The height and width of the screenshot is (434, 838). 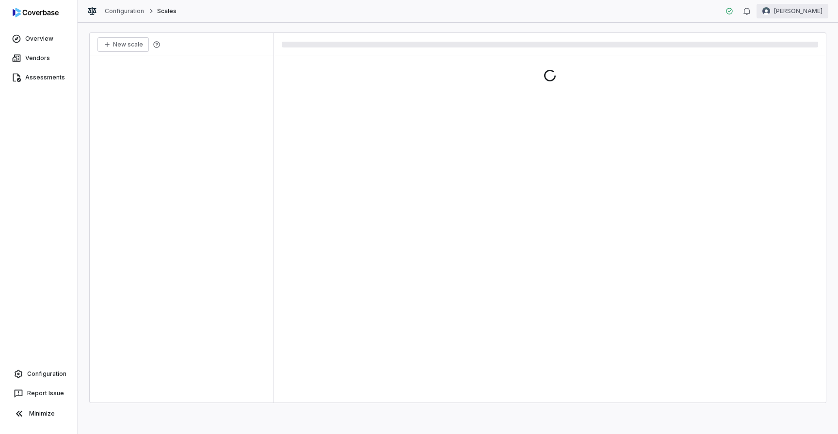 I want to click on button: Minimize, so click(x=38, y=414).